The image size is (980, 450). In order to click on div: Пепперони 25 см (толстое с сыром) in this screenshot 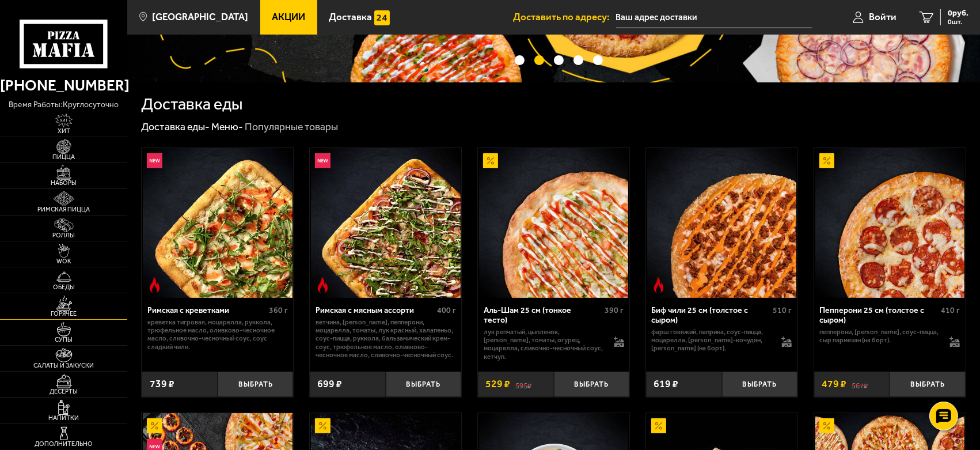, I will do `click(878, 315)`.